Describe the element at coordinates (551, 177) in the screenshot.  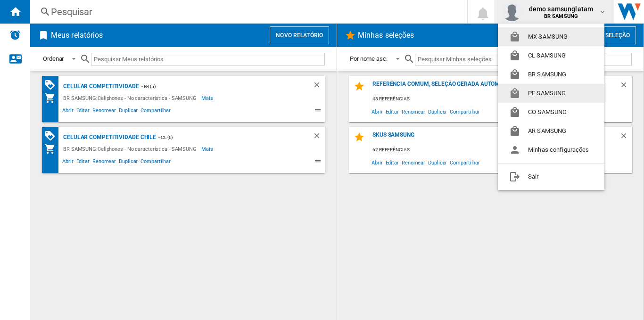
I see `md-menu-item: Sair` at that location.